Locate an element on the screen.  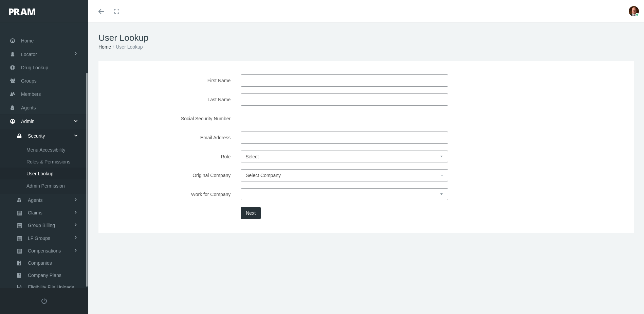
span: Admin Permission is located at coordinates (45, 186).